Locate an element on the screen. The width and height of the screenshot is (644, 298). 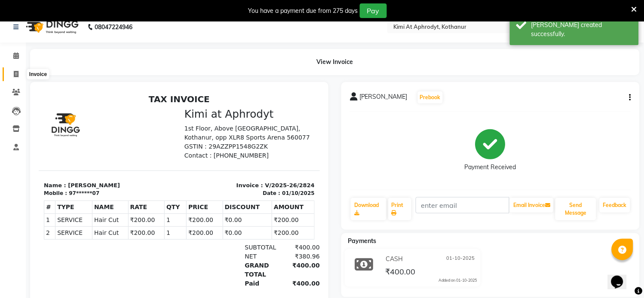
div: Added on 01-10-2025 is located at coordinates (458, 281).